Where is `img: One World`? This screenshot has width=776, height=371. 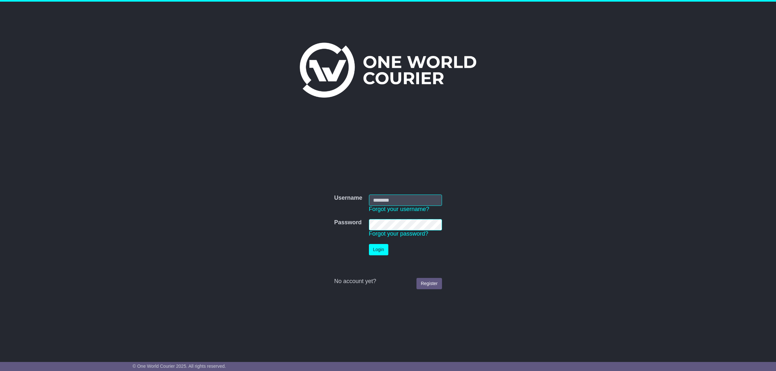 img: One World is located at coordinates (388, 70).